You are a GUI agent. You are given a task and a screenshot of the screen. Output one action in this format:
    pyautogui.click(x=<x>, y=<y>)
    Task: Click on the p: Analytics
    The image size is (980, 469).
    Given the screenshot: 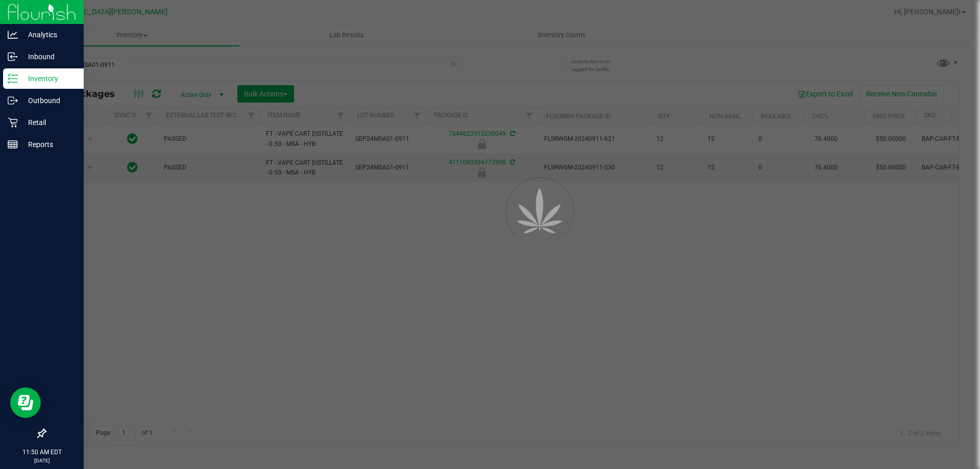 What is the action you would take?
    pyautogui.click(x=49, y=35)
    